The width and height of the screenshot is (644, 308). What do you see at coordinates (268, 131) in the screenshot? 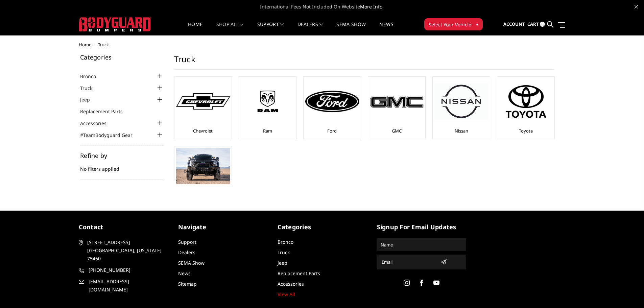
I see `a: Ram` at bounding box center [268, 131].